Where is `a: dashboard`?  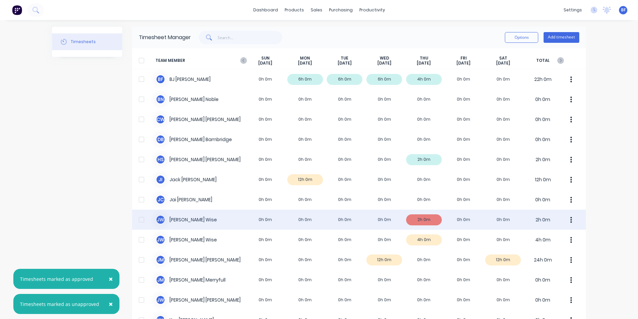 a: dashboard is located at coordinates (266, 10).